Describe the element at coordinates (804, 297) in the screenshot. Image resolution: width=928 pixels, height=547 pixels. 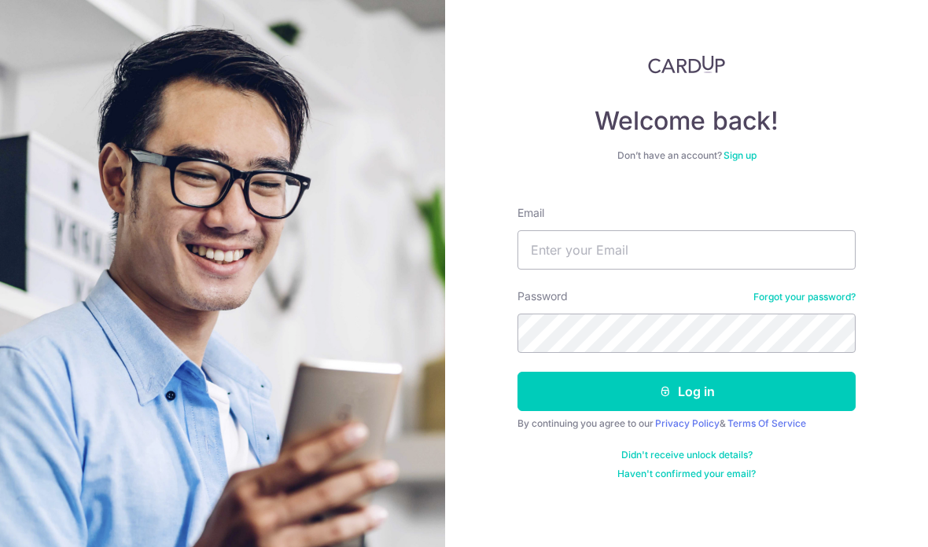
I see `a: Forgot your password?` at that location.